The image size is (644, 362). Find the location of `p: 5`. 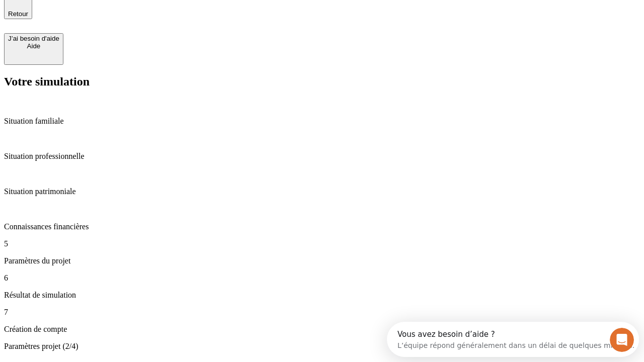

p: 5 is located at coordinates (322, 244).